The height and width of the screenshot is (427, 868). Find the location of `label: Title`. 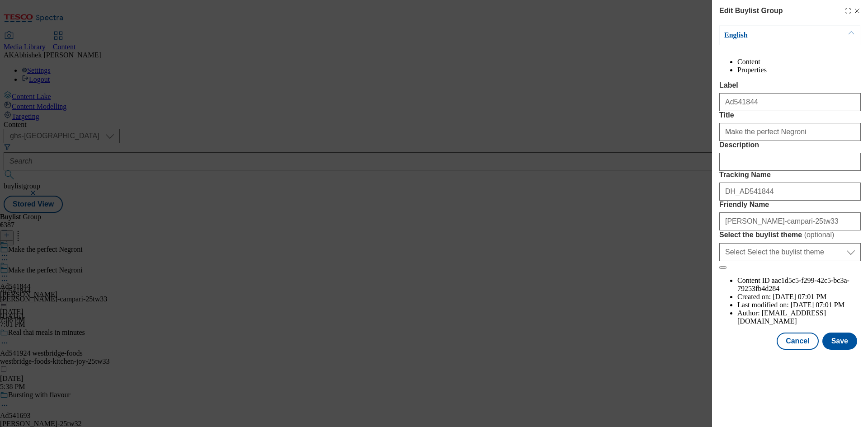

label: Title is located at coordinates (790, 115).